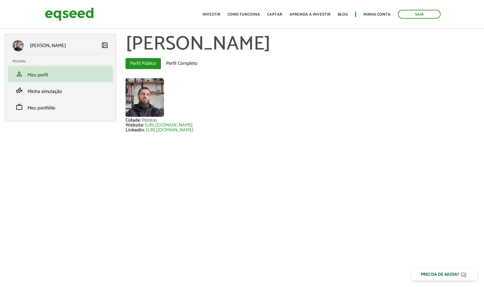 The height and width of the screenshot is (287, 484). I want to click on a: Minha conta, so click(377, 14).